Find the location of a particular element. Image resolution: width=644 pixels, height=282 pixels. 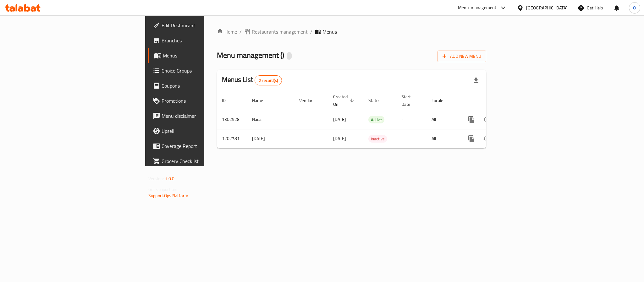

span: Active is located at coordinates (376, 120).